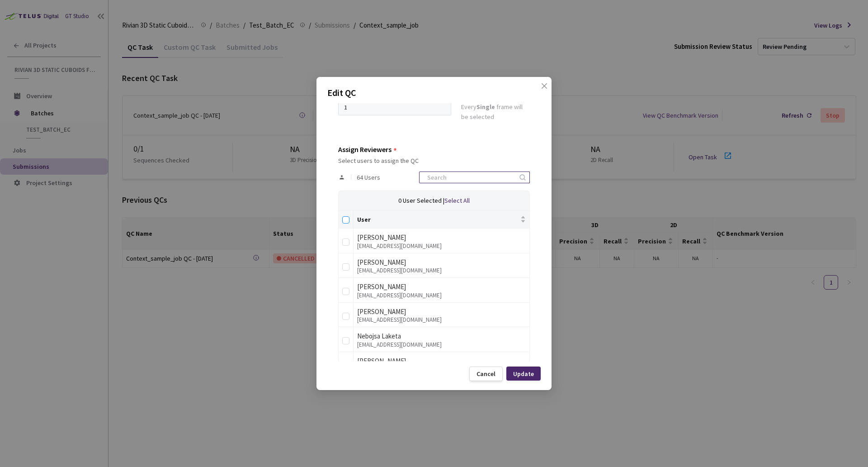 The image size is (868, 467). What do you see at coordinates (434, 93) in the screenshot?
I see `p: Edit QC` at bounding box center [434, 93].